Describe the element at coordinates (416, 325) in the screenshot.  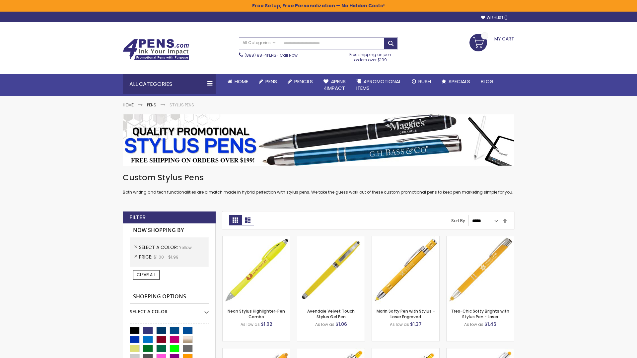
I see `span: $1.37` at that location.